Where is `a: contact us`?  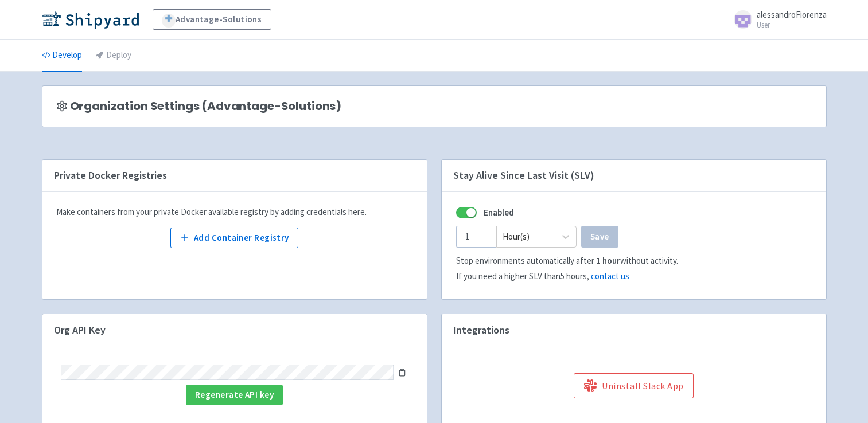
a: contact us is located at coordinates (610, 276).